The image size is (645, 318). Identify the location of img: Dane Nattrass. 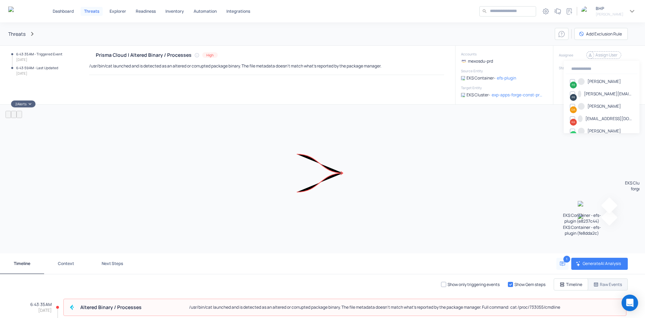
(573, 110).